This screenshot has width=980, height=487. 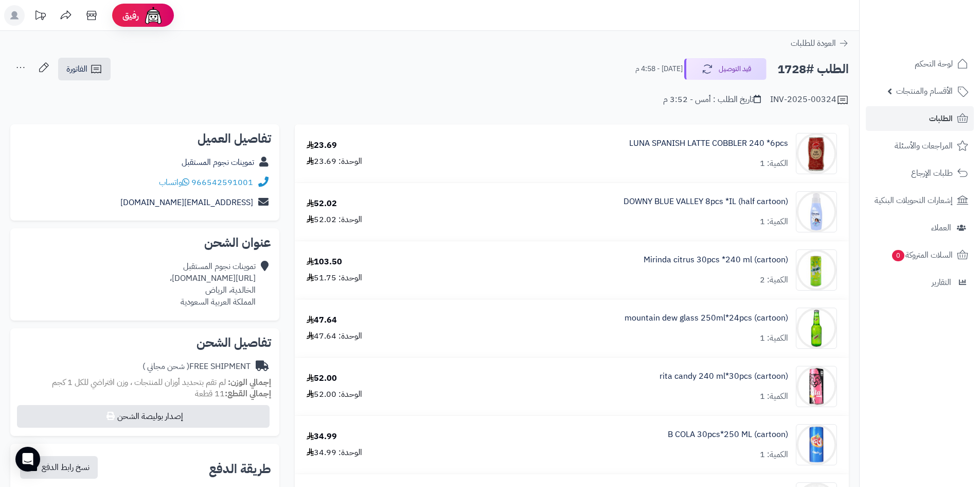 What do you see at coordinates (143, 416) in the screenshot?
I see `button: إصدار بوليصة الشحن` at bounding box center [143, 416].